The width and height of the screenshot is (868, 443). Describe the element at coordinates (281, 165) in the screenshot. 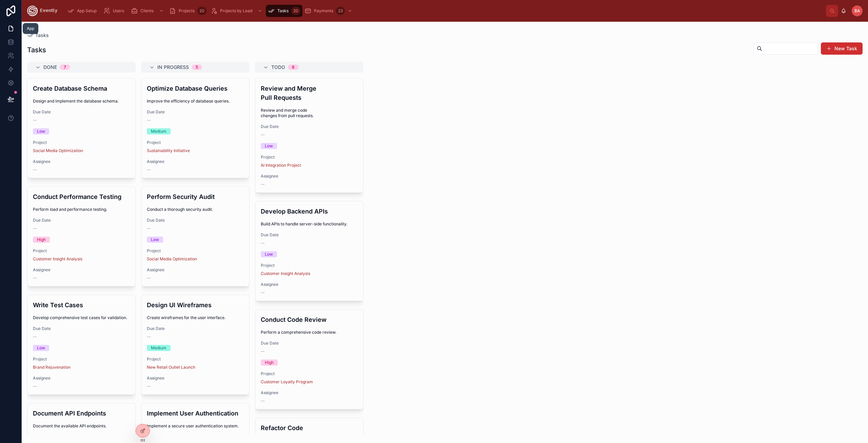

I see `span: AI Integration Project` at that location.